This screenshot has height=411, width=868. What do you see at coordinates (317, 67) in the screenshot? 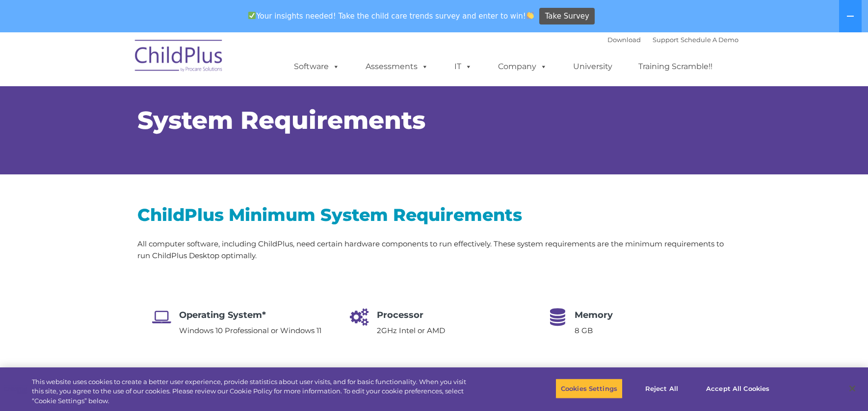
I see `a: Software` at bounding box center [317, 67].